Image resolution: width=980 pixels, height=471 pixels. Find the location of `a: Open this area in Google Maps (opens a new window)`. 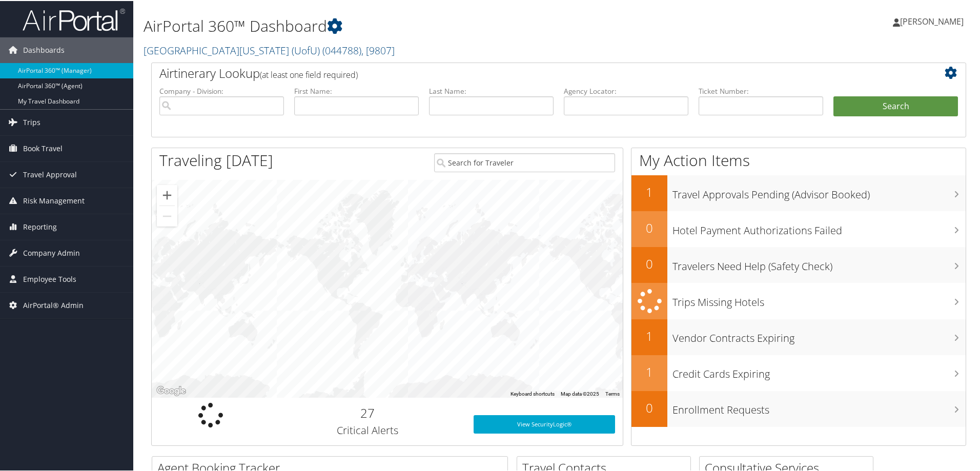

a: Open this area in Google Maps (opens a new window) is located at coordinates (171, 390).